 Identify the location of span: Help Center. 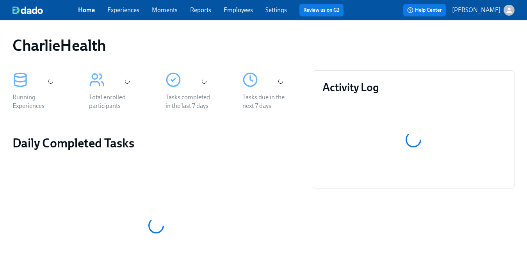
(424, 10).